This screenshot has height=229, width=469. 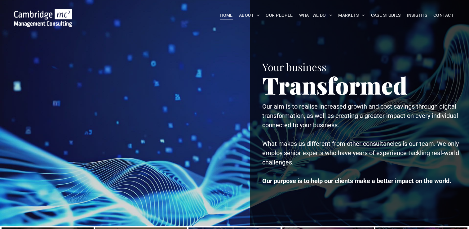 What do you see at coordinates (386, 15) in the screenshot?
I see `a: CASE STUDIES` at bounding box center [386, 15].